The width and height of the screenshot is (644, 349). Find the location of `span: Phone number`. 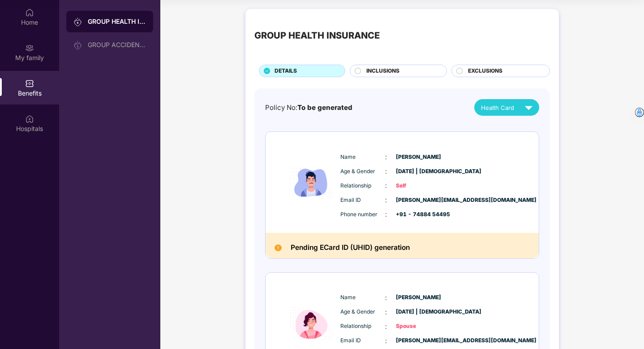

span: Phone number is located at coordinates (363, 214).